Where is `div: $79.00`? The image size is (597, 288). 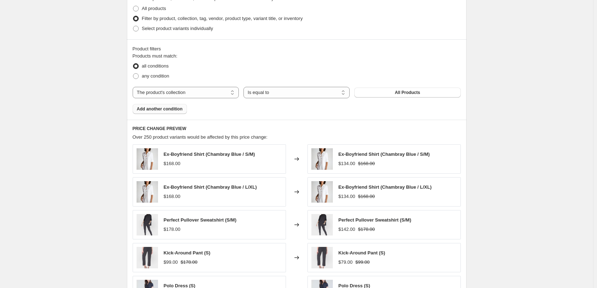
div: $79.00 is located at coordinates (346, 262).